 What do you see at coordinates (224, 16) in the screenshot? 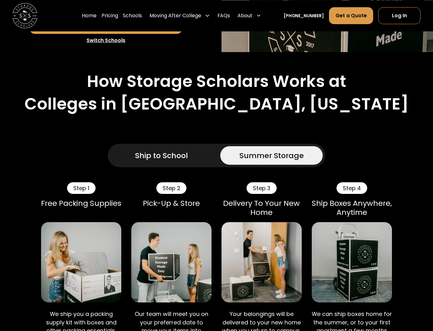
I see `a: FAQs` at bounding box center [224, 16].